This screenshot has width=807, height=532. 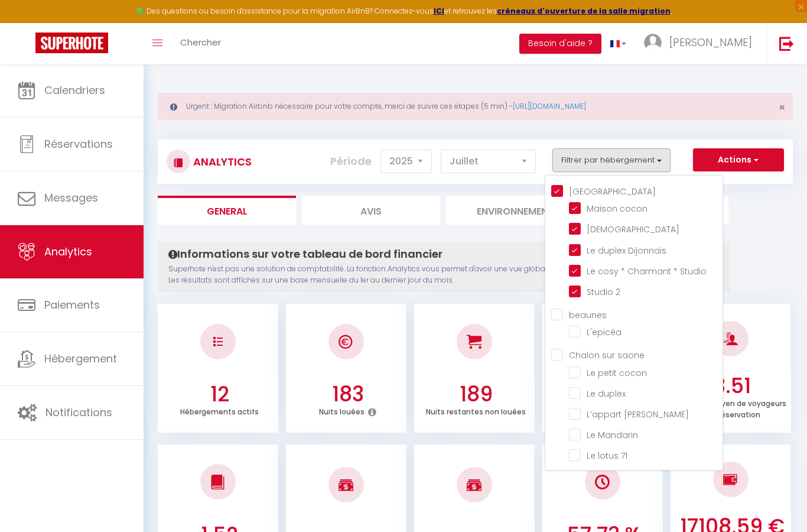 What do you see at coordinates (584, 11) in the screenshot?
I see `a: créneaux d'ouverture de la salle migration` at bounding box center [584, 11].